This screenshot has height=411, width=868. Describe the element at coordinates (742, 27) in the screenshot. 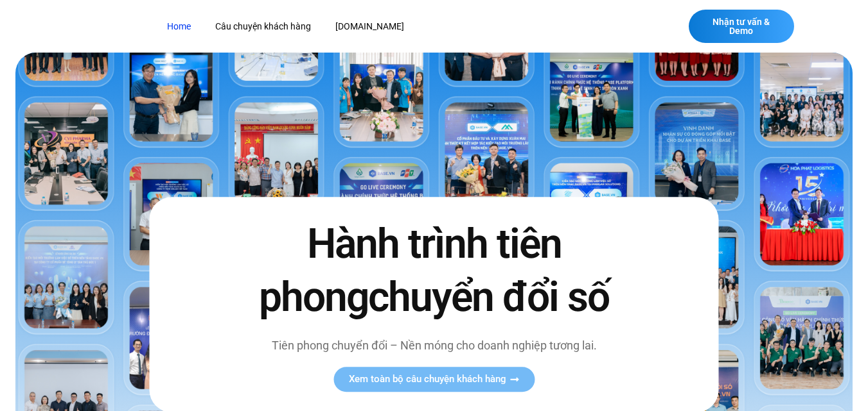

I see `span: Nhận tư vấn & Demo` at that location.